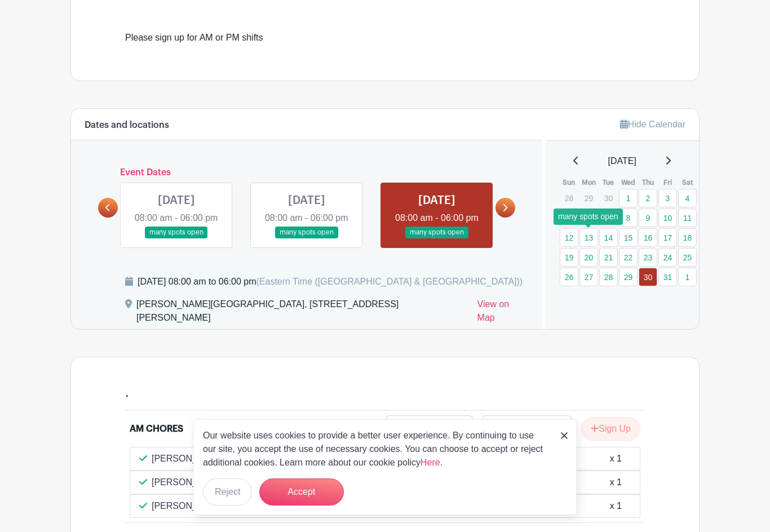 The height and width of the screenshot is (532, 770). Describe the element at coordinates (588, 216) in the screenshot. I see `div: many spots open` at that location.